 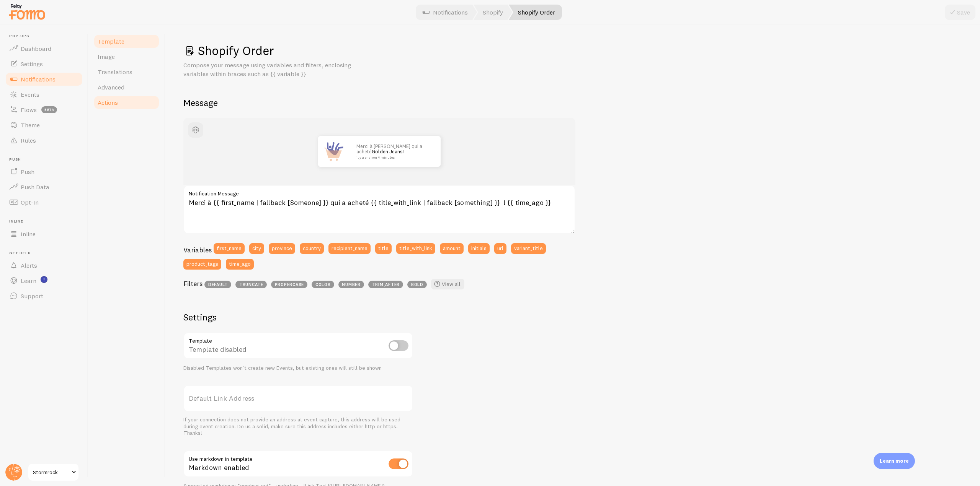 What do you see at coordinates (126, 87) in the screenshot?
I see `a: Advanced` at bounding box center [126, 87].